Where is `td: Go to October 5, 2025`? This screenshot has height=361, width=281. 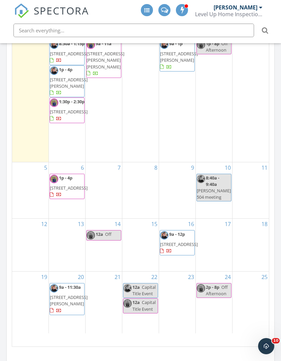
td: Go to October 5, 2025 is located at coordinates (30, 190).